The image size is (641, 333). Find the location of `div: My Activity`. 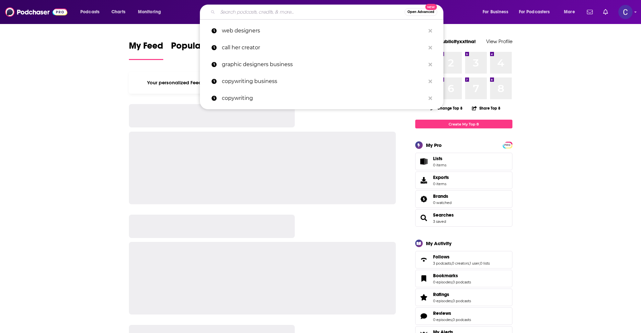

div: My Activity is located at coordinates (439, 243).